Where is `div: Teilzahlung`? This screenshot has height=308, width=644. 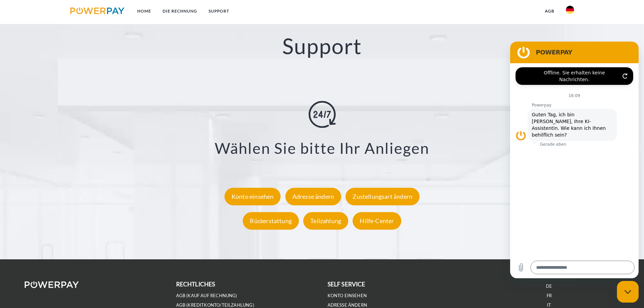 div: Teilzahlung is located at coordinates (326, 220).